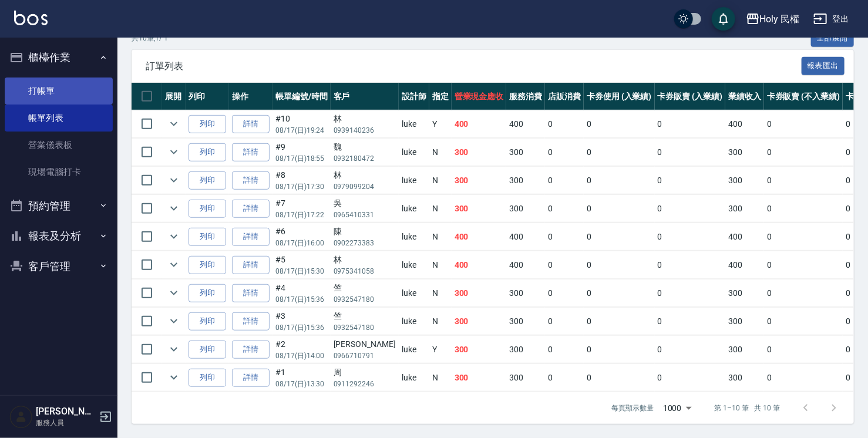 Image resolution: width=868 pixels, height=438 pixels. Describe the element at coordinates (441, 97) in the screenshot. I see `th: 指定` at that location.